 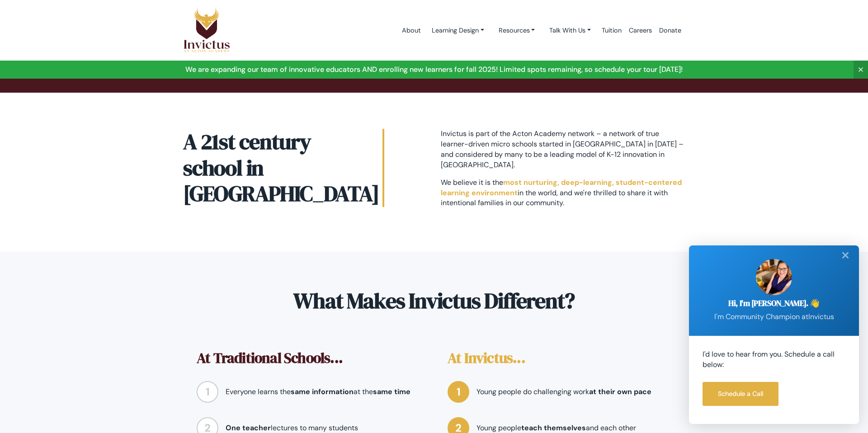 I want to click on p: Invictus is part of the Acton Academy network – a network of true learner-driven micro schools st..., so click(x=563, y=149).